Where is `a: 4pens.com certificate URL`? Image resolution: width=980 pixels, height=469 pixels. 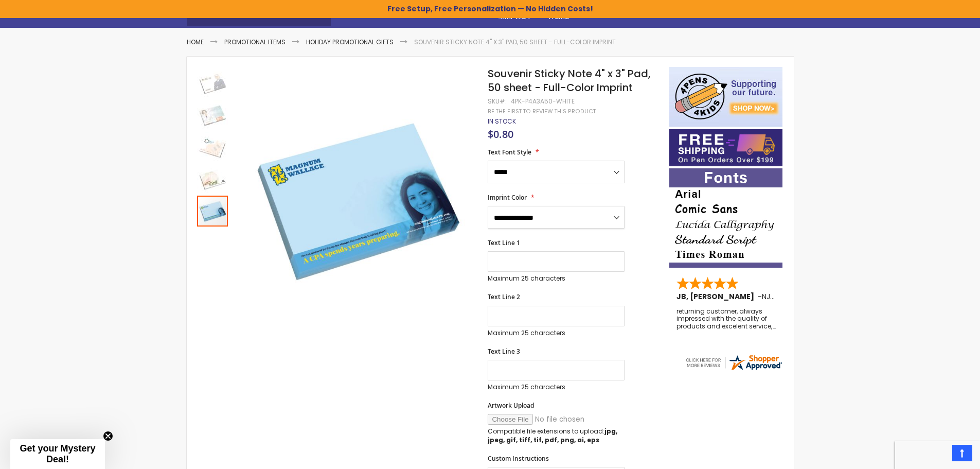
a: 4pens.com certificate URL is located at coordinates (733, 369).